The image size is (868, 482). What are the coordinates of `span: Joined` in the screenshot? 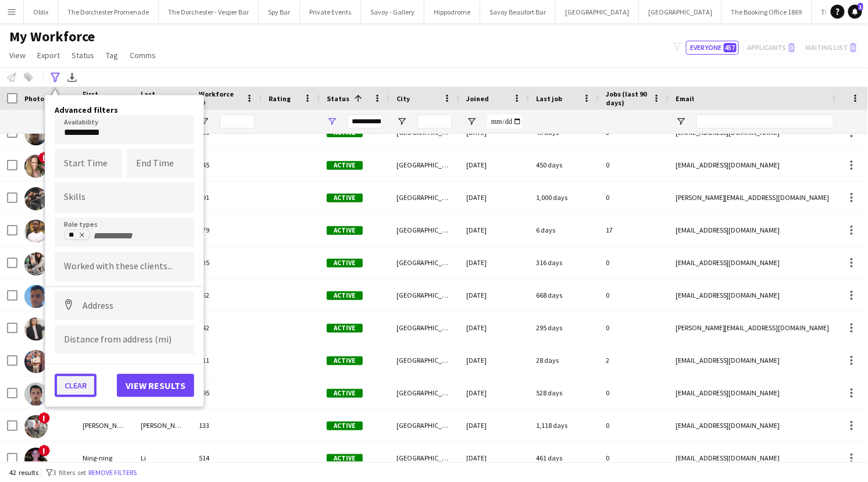 It's located at (477, 98).